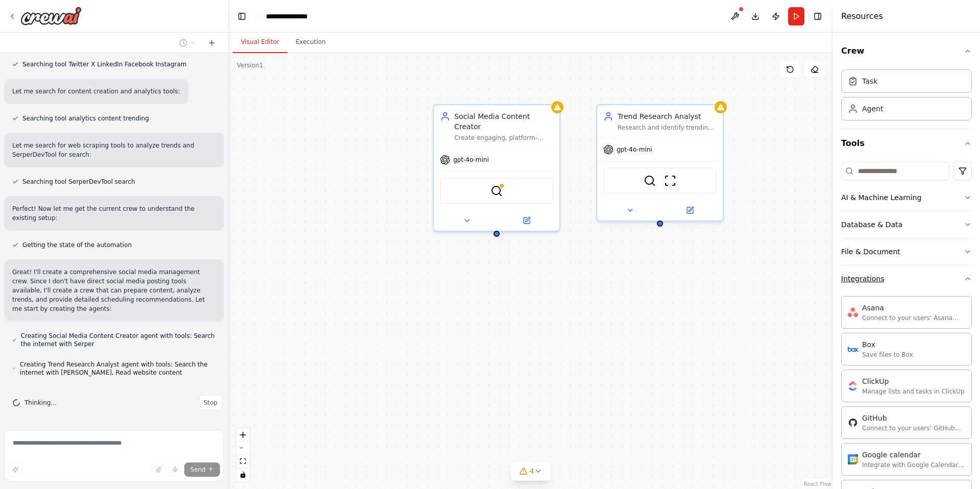 The image size is (980, 489). I want to click on span: Searching tool analytics content trending, so click(86, 118).